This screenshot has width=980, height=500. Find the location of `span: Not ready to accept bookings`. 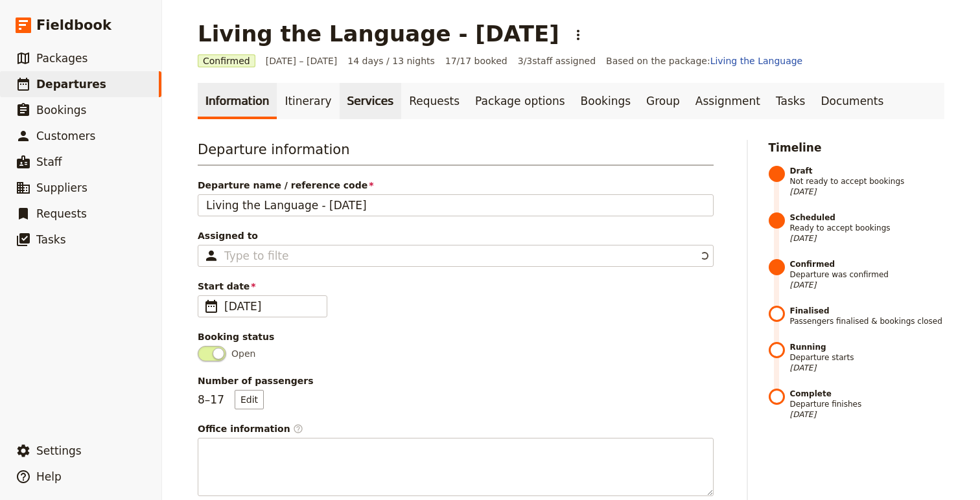

span: Not ready to accept bookings is located at coordinates (867, 182).